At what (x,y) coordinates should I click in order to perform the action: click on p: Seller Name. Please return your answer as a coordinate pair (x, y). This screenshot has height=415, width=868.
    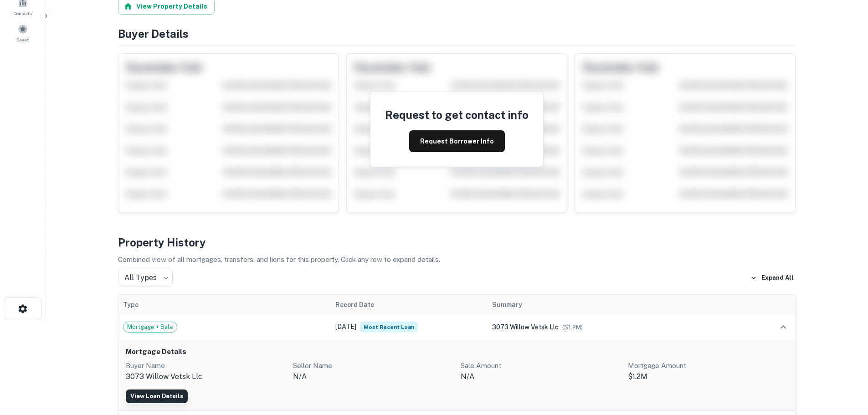
    Looking at the image, I should click on (373, 366).